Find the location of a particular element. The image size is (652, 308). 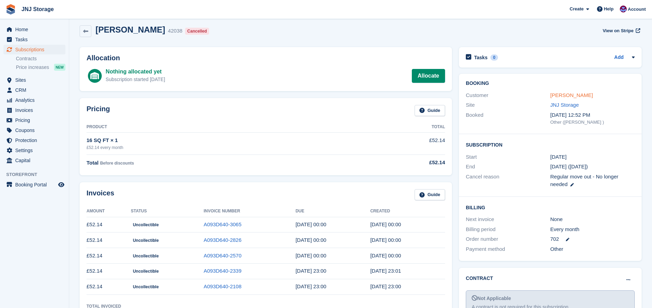

a: A093D640-2570 is located at coordinates (223, 255).